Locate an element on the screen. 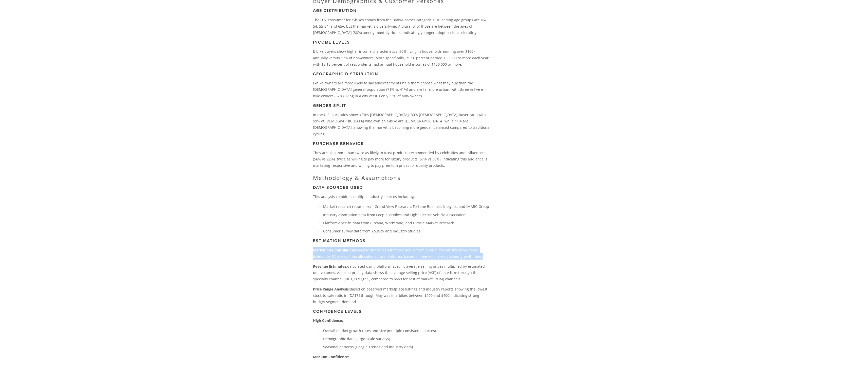 Image resolution: width=868 pixels, height=365 pixels. p: Calculated using platform-specific average selling prices multiplied by estimated unit volumes. A... is located at coordinates (402, 273).